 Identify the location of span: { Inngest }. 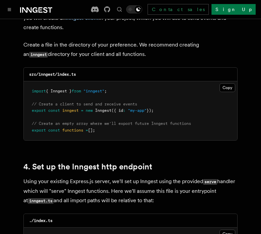
(59, 91).